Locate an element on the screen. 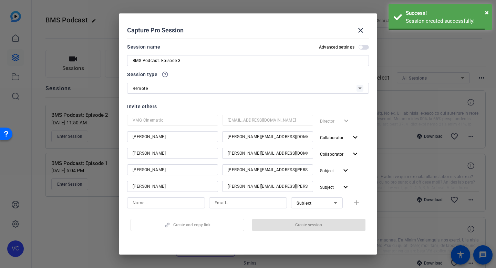  div: Session created successfully! is located at coordinates (446, 21).